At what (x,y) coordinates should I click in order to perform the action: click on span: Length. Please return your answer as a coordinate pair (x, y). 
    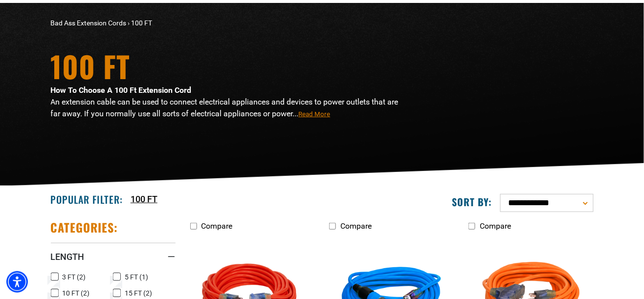
    Looking at the image, I should click on (68, 256).